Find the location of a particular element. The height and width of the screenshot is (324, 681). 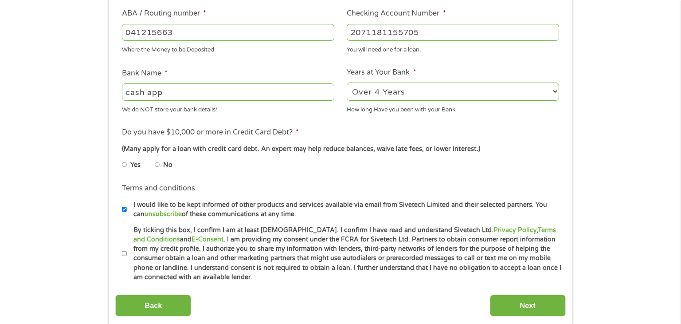

div: (Many apply for a loan with credit card debt. An expert may help reduce balances, waive late fees... is located at coordinates (341, 149).